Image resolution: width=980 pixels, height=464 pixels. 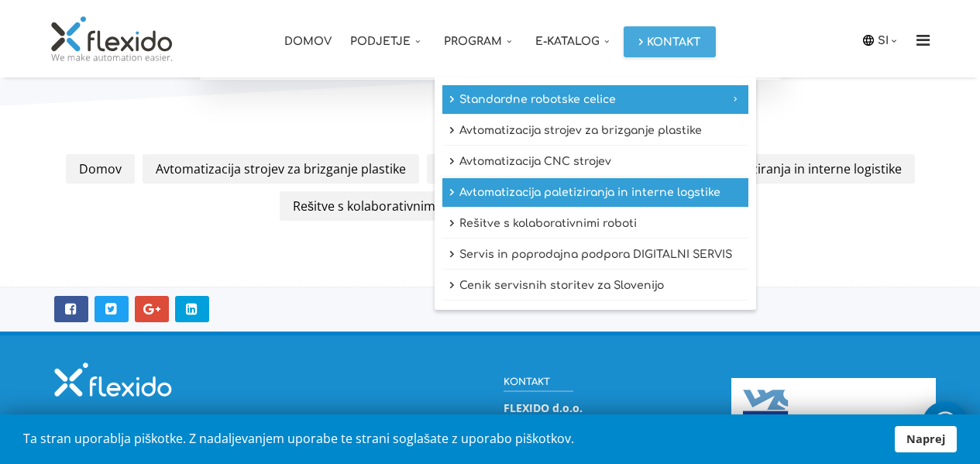 I want to click on a: Avtomatizacija paletiziranja in interne logistike, so click(x=766, y=169).